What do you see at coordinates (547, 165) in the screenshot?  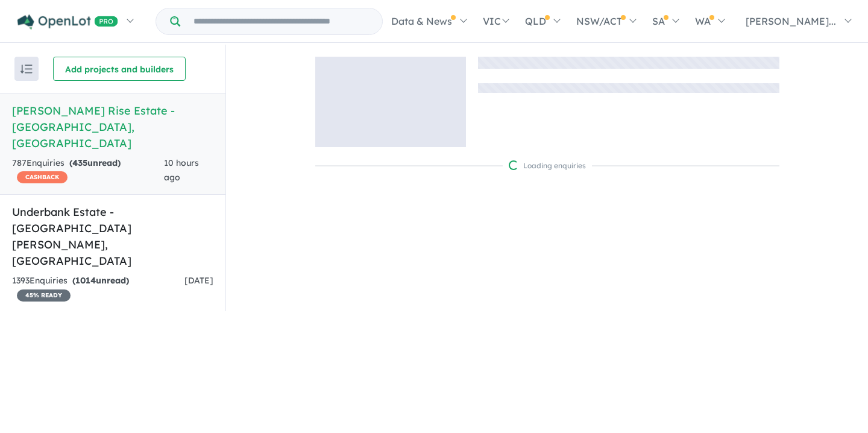 I see `div: Loading enquiries` at bounding box center [547, 165].